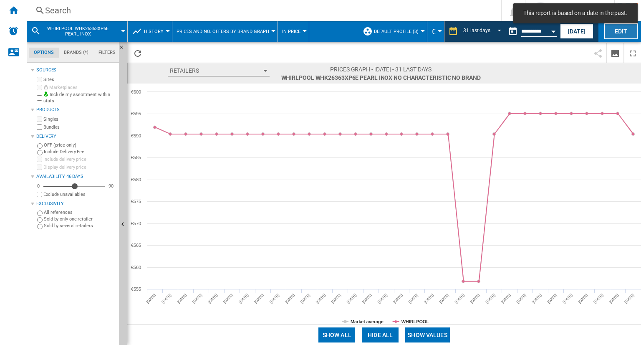  Describe the element at coordinates (262, 10) in the screenshot. I see `div: Search` at that location.